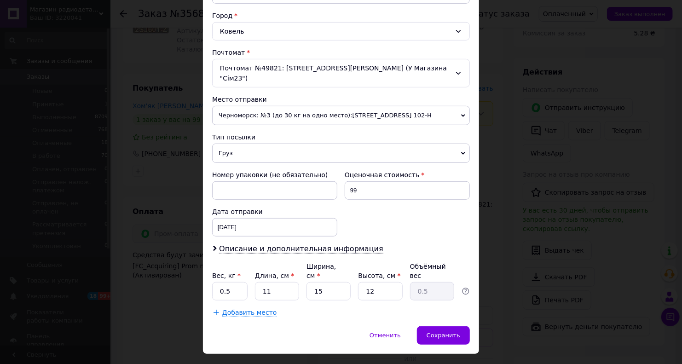 The height and width of the screenshot is (364, 682). Describe the element at coordinates (341, 31) in the screenshot. I see `div: Ковель` at that location.